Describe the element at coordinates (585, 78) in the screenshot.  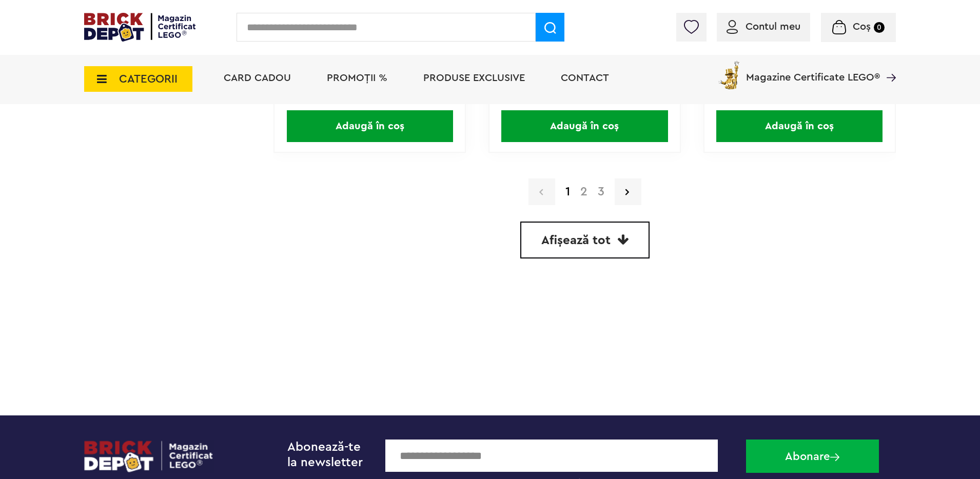
I see `span: Contact` at that location.